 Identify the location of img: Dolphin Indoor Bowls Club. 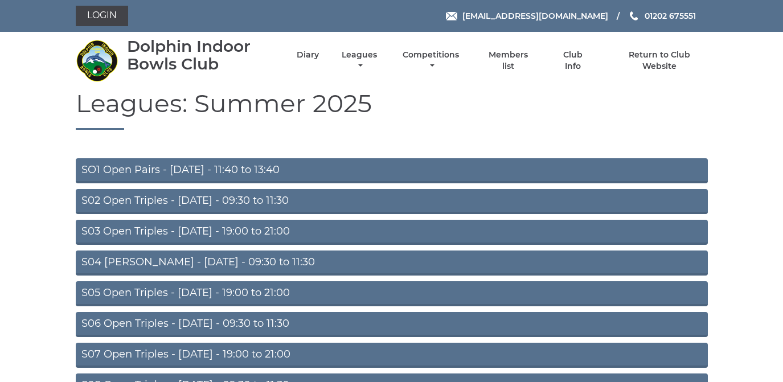
(97, 60).